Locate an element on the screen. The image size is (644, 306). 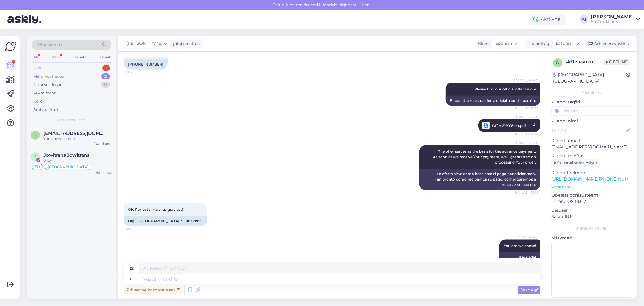
div: Klienditugi is located at coordinates (537, 43).